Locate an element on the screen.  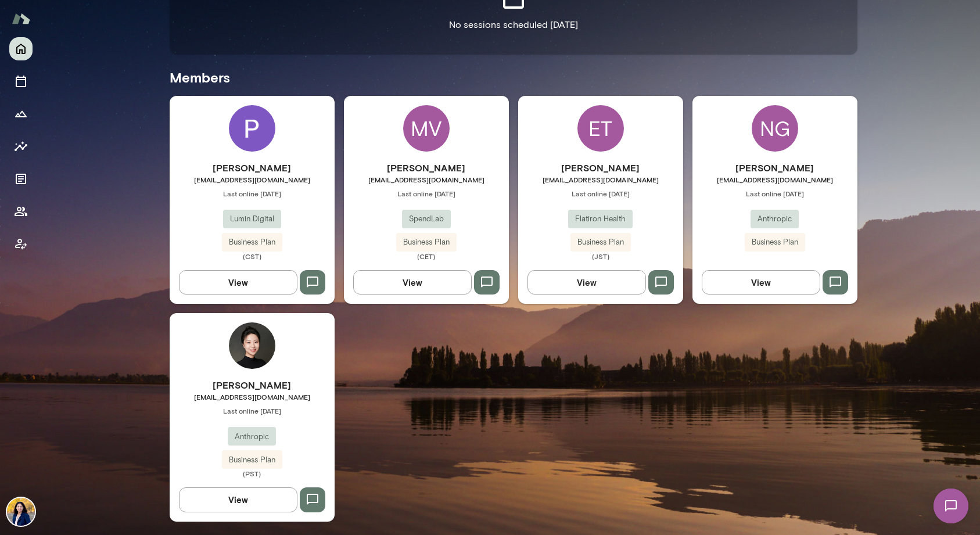
button: Members is located at coordinates (21, 212).